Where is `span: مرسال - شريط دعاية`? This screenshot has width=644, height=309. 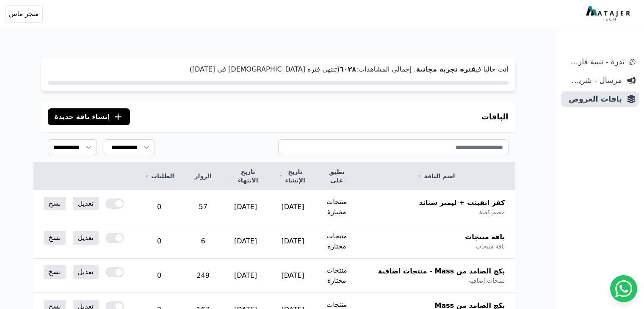
span: مرسال - شريط دعاية is located at coordinates (593, 80).